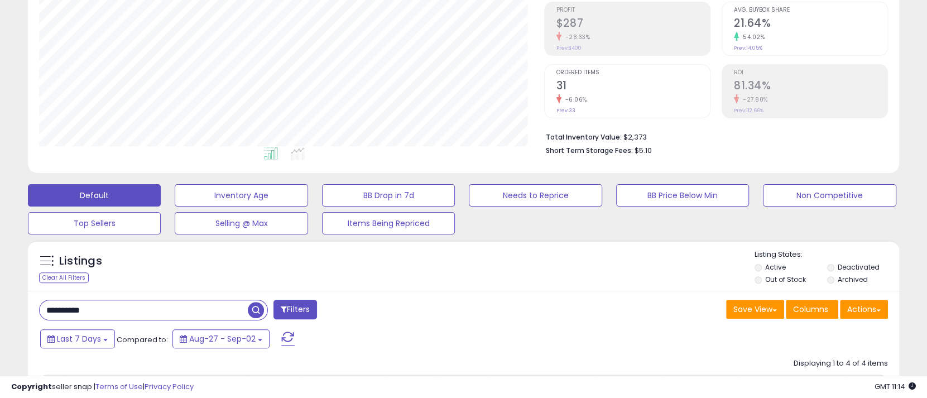 The image size is (927, 398). What do you see at coordinates (94, 195) in the screenshot?
I see `button: Default` at bounding box center [94, 195].